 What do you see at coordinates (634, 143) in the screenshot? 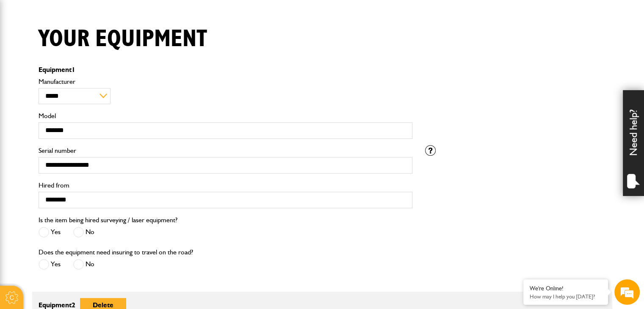
I see `div: Need help?` at bounding box center [634, 143].